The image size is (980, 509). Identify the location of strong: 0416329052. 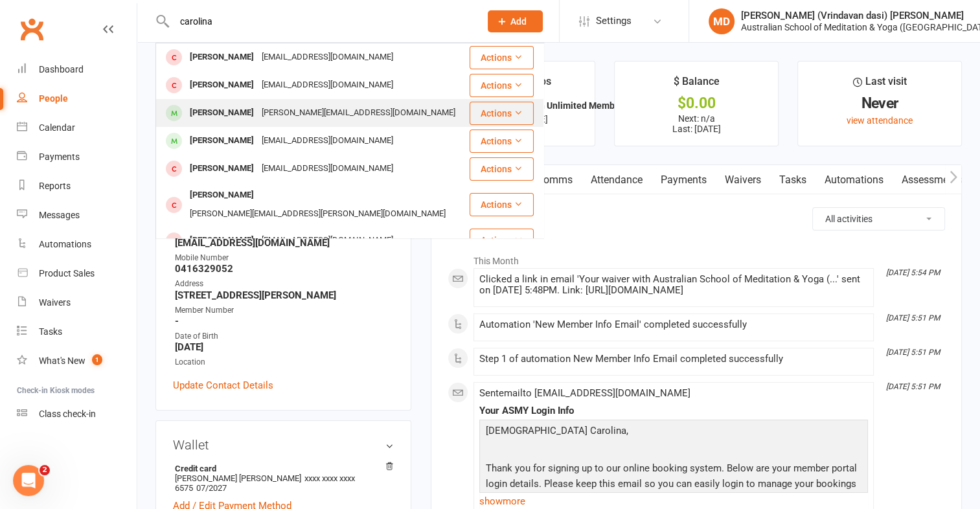
(284, 268).